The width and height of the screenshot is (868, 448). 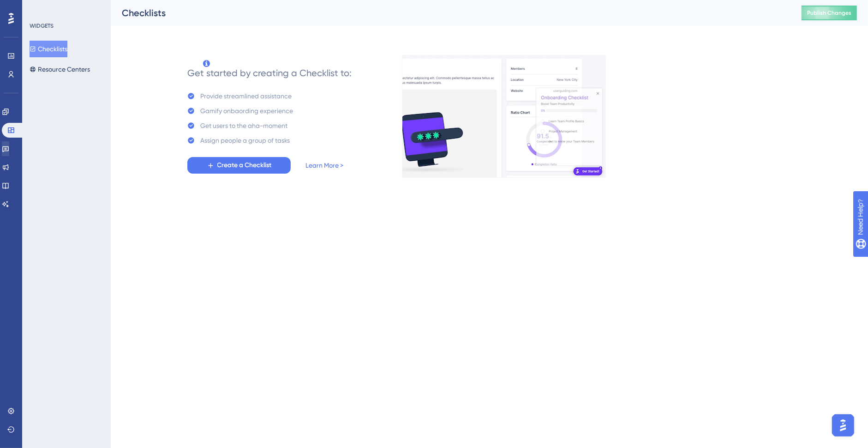 What do you see at coordinates (39, 8) in the screenshot?
I see `span: Need Help?` at bounding box center [39, 8].